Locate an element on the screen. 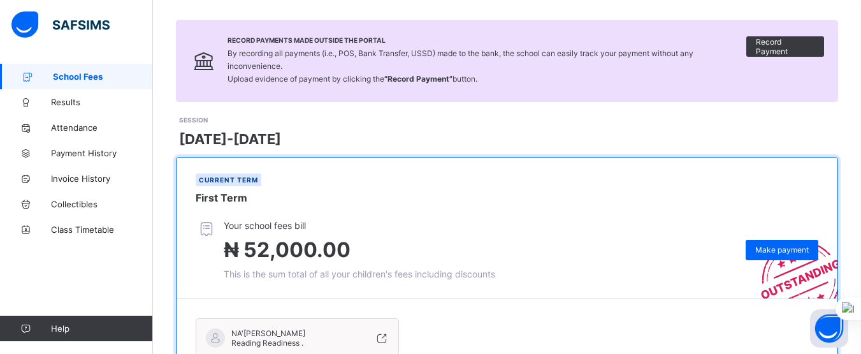 The height and width of the screenshot is (354, 861). button: Open asap is located at coordinates (829, 328).